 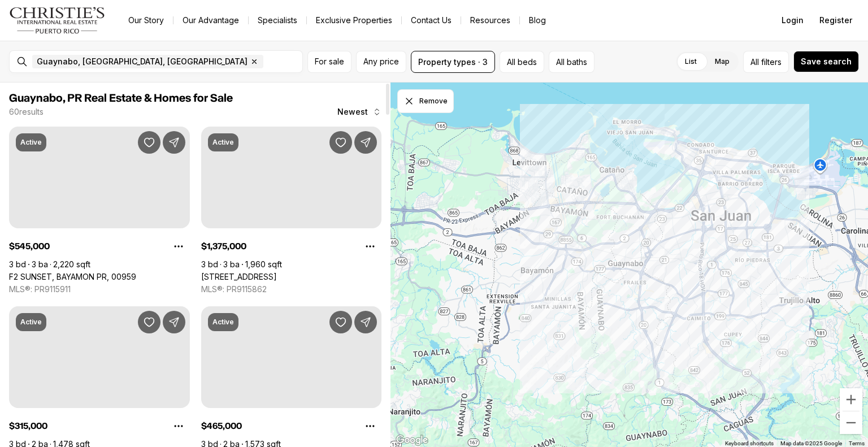 I want to click on a: Blog, so click(x=537, y=20).